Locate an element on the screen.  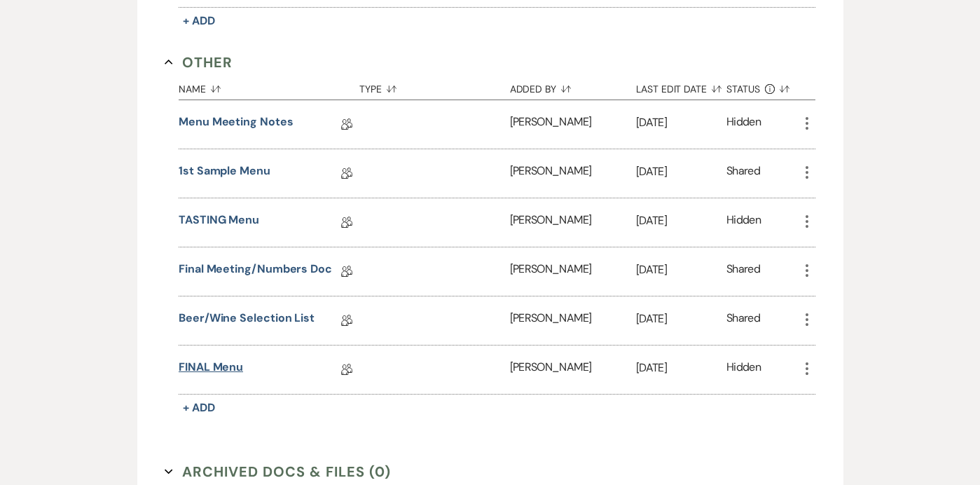
a: Final Meeting/Numbers Doc is located at coordinates (255, 271).